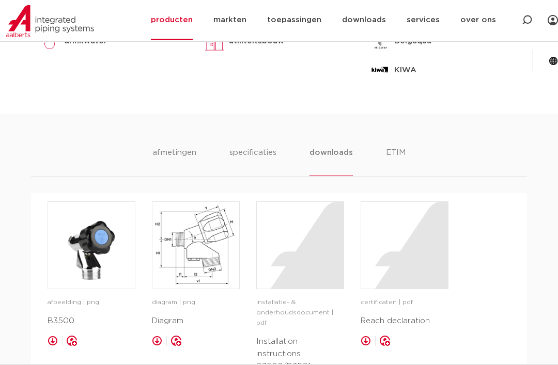 This screenshot has width=558, height=365. Describe the element at coordinates (330, 161) in the screenshot. I see `li: downloads` at that location.